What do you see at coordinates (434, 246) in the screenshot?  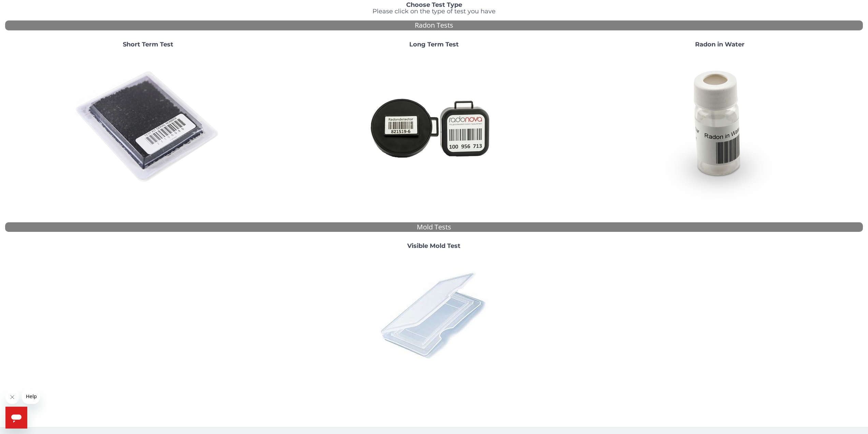 I see `strong: Visible Mold Test` at bounding box center [434, 246].